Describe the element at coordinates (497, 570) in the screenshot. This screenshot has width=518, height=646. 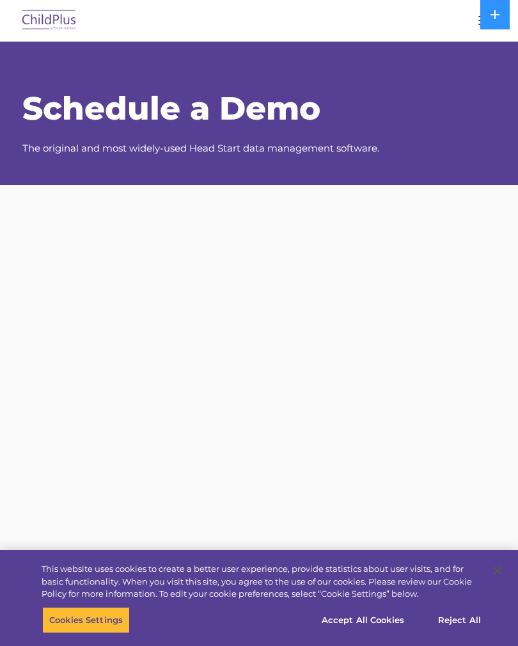
I see `button: Close` at that location.